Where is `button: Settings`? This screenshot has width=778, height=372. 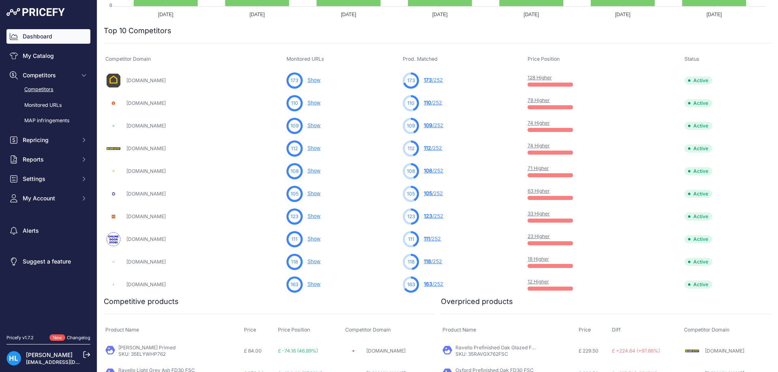
button: Settings is located at coordinates (48, 179).